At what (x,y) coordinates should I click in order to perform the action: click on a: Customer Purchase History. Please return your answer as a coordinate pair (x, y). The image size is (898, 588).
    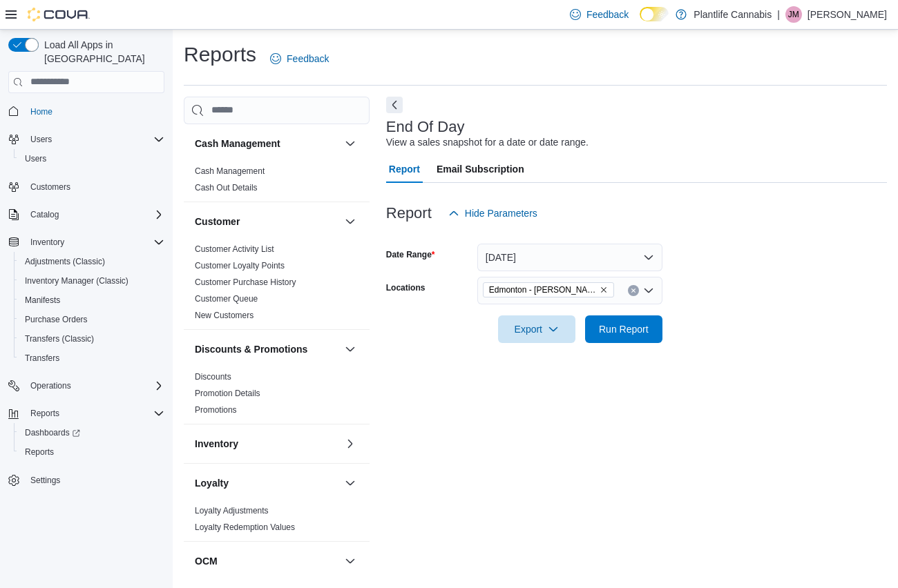
    Looking at the image, I should click on (245, 282).